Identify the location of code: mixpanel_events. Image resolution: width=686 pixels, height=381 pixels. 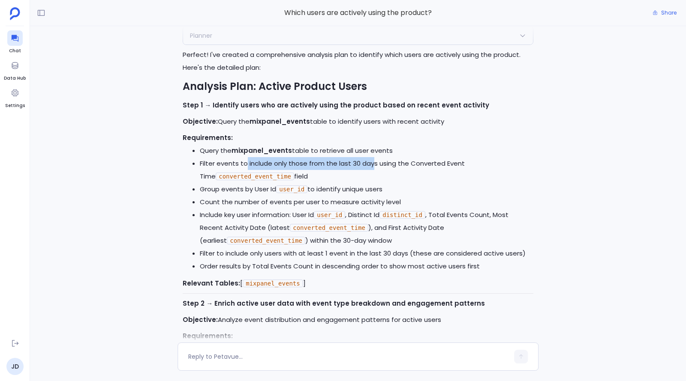
(273, 284).